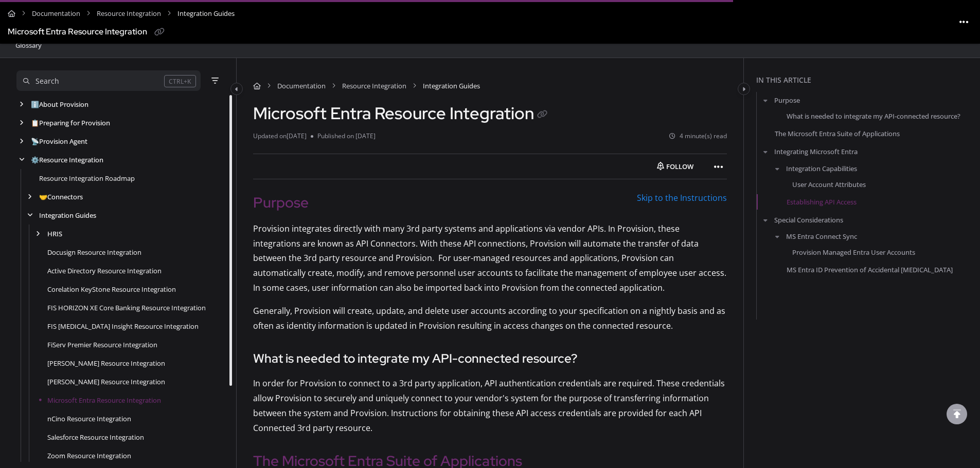 This screenshot has width=980, height=468. I want to click on a: Integration Capabilities, so click(822, 168).